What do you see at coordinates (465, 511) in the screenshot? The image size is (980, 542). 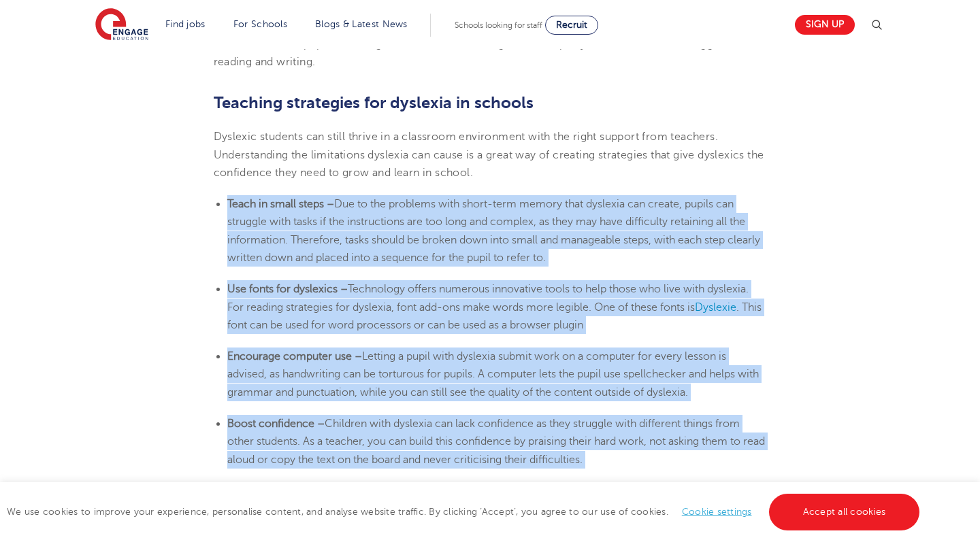 I see `span: We use cookies to improve your experience, personalise content, and analyse website traffic. By c...` at bounding box center [465, 511].